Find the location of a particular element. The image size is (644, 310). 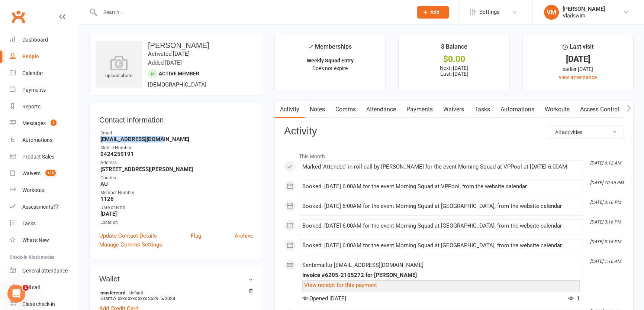

div: Assessments is located at coordinates (41, 207).